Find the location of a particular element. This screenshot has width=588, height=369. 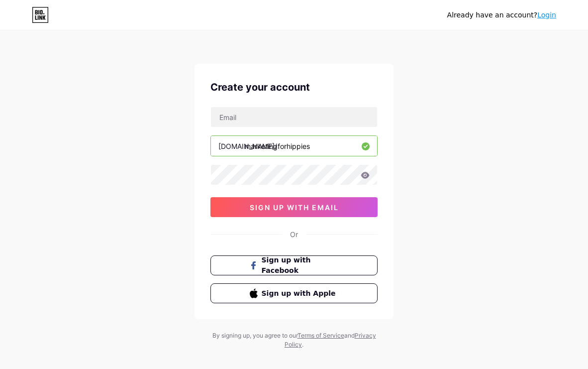

div: By signing up, you agree to our and . is located at coordinates (294, 340).